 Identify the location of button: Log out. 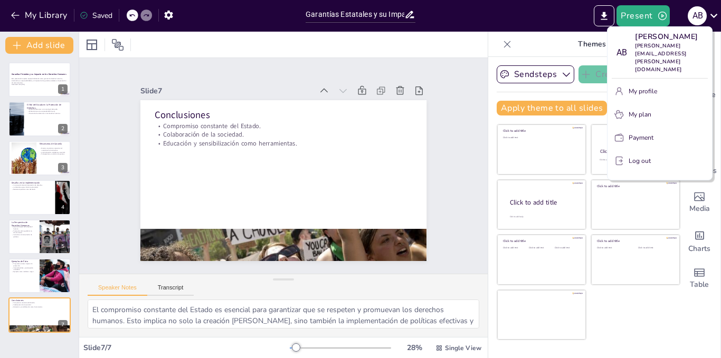
(660, 161).